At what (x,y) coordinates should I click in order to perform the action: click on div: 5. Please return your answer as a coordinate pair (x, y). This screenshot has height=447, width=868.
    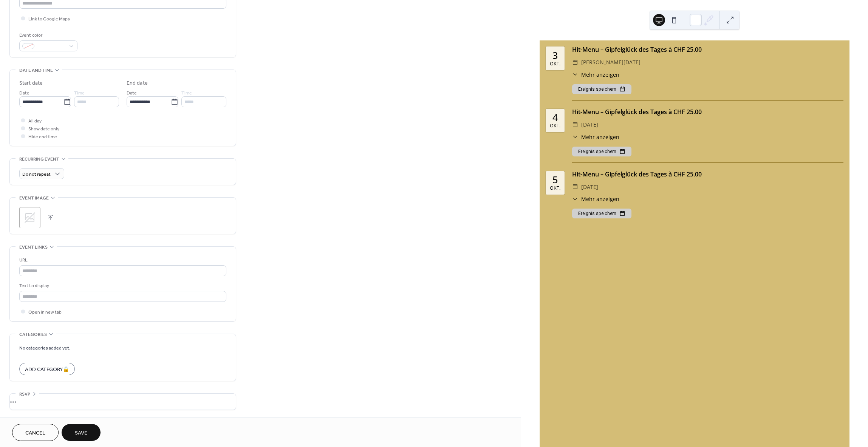
    Looking at the image, I should click on (555, 180).